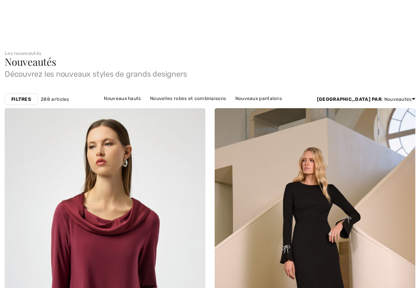 Image resolution: width=420 pixels, height=288 pixels. What do you see at coordinates (258, 98) in the screenshot?
I see `a: Nouveaux pantalons` at bounding box center [258, 98].